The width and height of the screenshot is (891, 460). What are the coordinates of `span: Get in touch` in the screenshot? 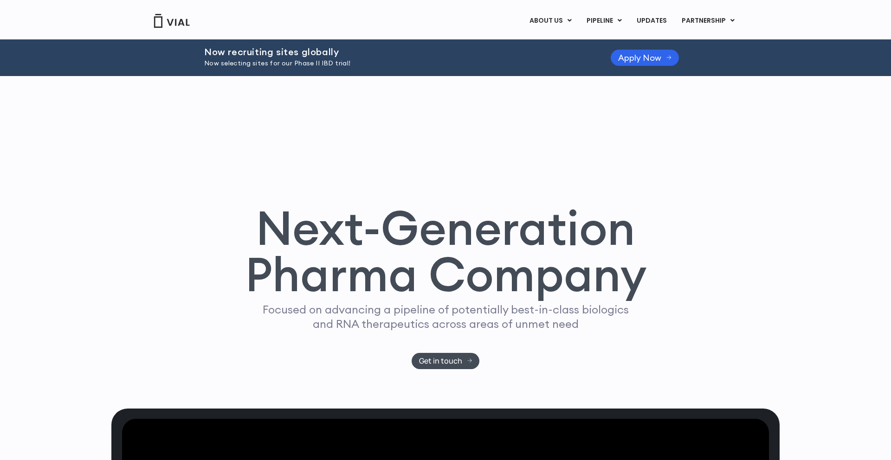 It's located at (440, 361).